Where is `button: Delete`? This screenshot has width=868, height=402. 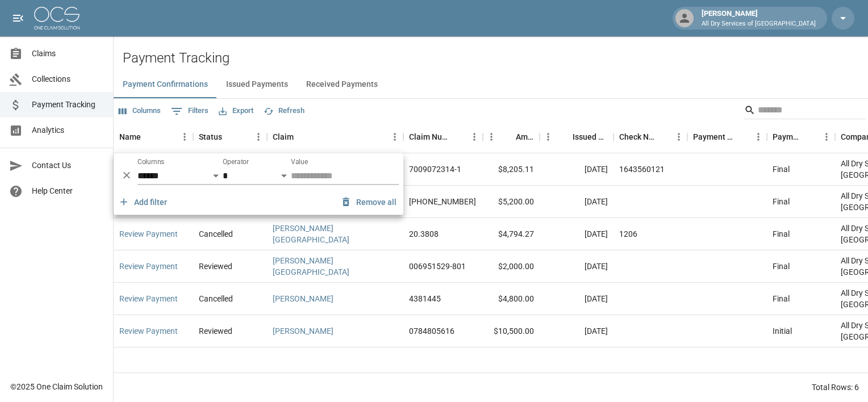
button: Delete is located at coordinates (126, 175).